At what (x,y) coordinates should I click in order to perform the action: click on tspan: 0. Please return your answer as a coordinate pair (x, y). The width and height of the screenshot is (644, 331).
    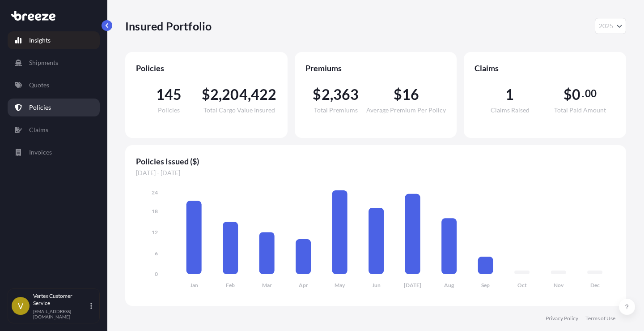
    Looking at the image, I should click on (156, 274).